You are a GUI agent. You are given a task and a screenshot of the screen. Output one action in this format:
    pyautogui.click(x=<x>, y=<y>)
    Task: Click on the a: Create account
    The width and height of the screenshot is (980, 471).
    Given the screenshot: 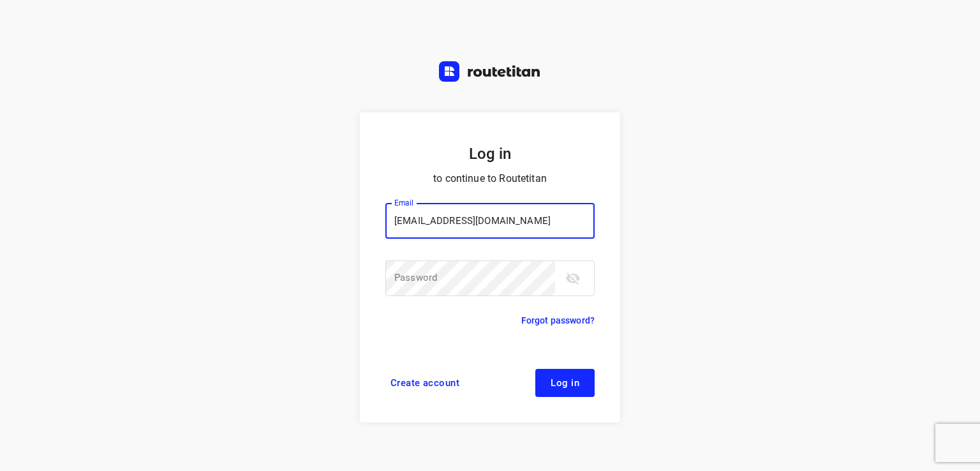 What is the action you would take?
    pyautogui.click(x=425, y=383)
    